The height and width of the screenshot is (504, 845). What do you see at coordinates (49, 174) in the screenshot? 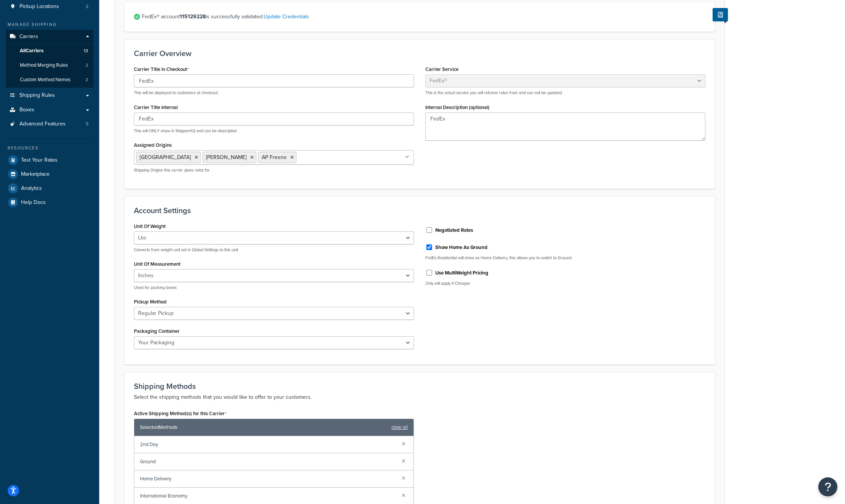
I see `li: Marketplace` at bounding box center [49, 174].